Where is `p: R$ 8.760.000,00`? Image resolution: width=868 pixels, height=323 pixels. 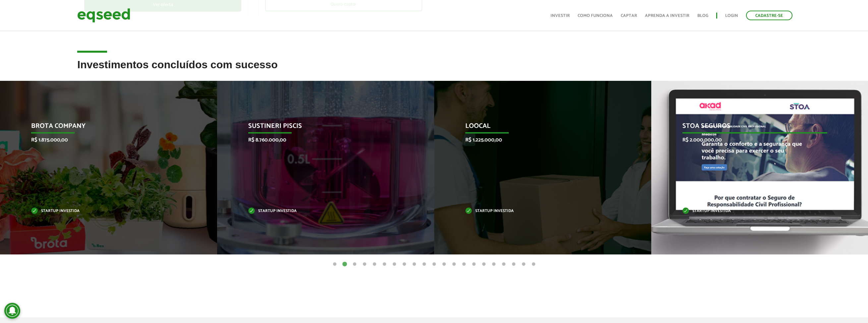 p: R$ 8.760.000,00 is located at coordinates (321, 140).